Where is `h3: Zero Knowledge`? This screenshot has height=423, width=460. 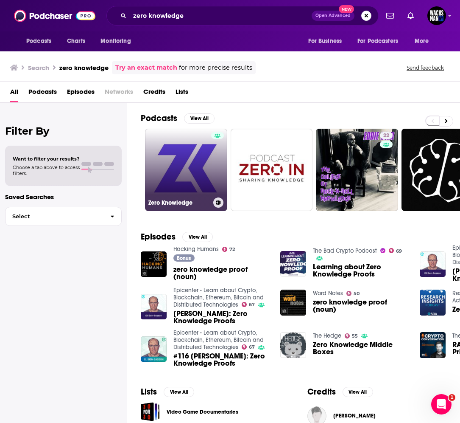 h3: Zero Knowledge is located at coordinates (179, 202).